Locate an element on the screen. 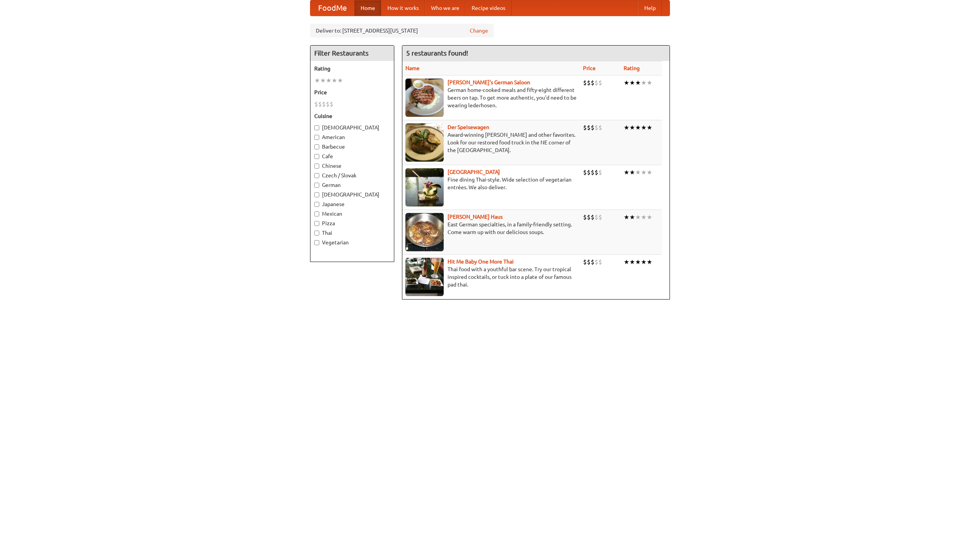 The image size is (980, 542). label: Vegetarian is located at coordinates (353, 242).